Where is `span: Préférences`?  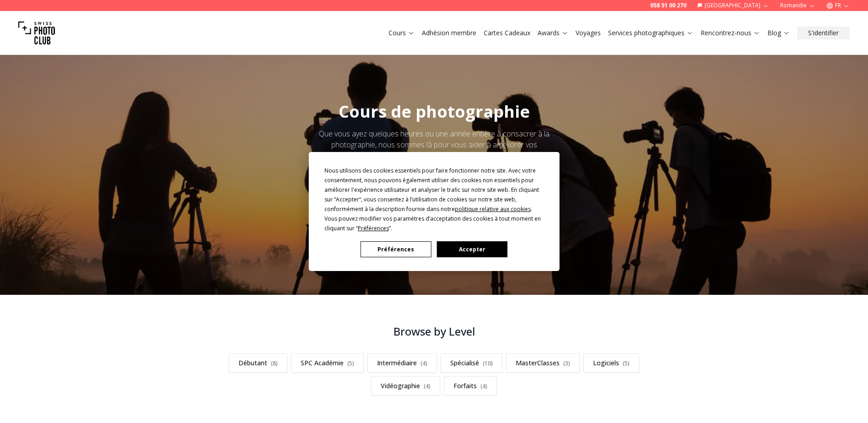 span: Préférences is located at coordinates (373, 228).